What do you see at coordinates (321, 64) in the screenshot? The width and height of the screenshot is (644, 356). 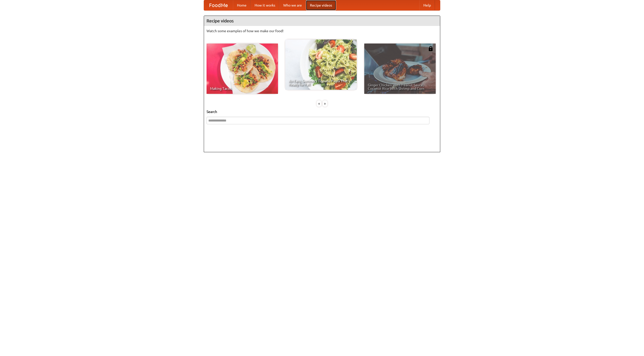 I see `a: An Easy, Summery Tomato Pasta That's Ready for Fall` at bounding box center [321, 64].